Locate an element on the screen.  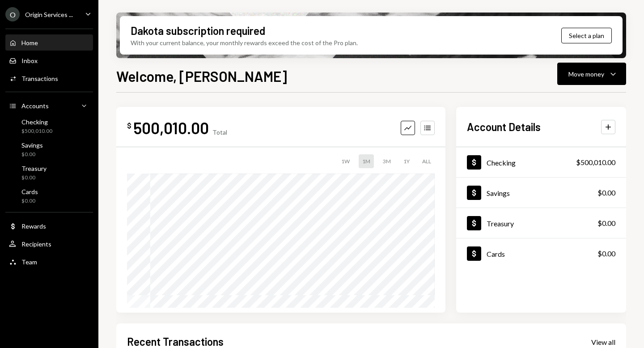
div: Total is located at coordinates (220, 132).